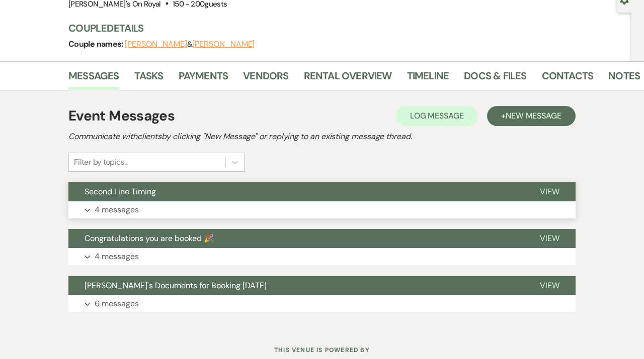 Image resolution: width=644 pixels, height=359 pixels. What do you see at coordinates (296, 192) in the screenshot?
I see `button: Second Line Timing` at bounding box center [296, 192].